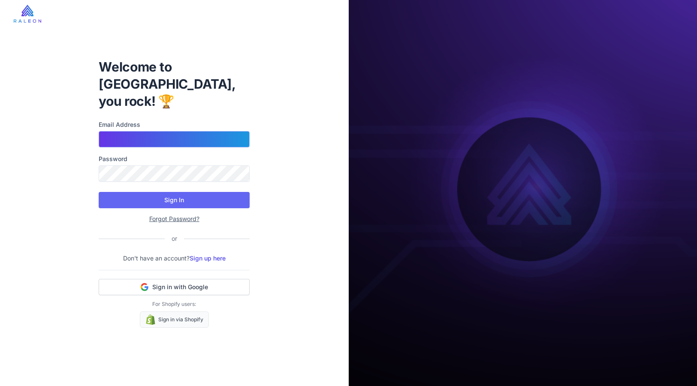 The height and width of the screenshot is (386, 697). Describe the element at coordinates (174, 320) in the screenshot. I see `a: Sign in via Shopify` at that location.